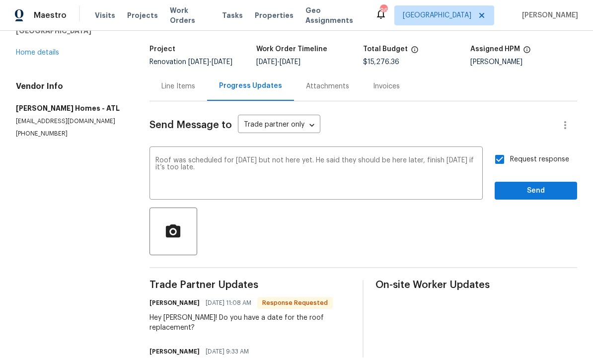  Describe the element at coordinates (274, 16) in the screenshot. I see `span: Properties` at that location.